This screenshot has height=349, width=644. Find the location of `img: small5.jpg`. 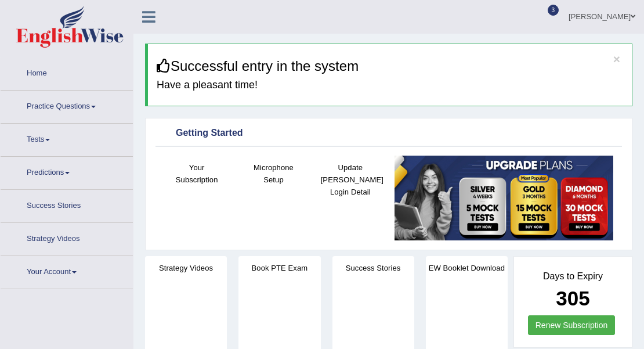

img: small5.jpg is located at coordinates (503, 198).